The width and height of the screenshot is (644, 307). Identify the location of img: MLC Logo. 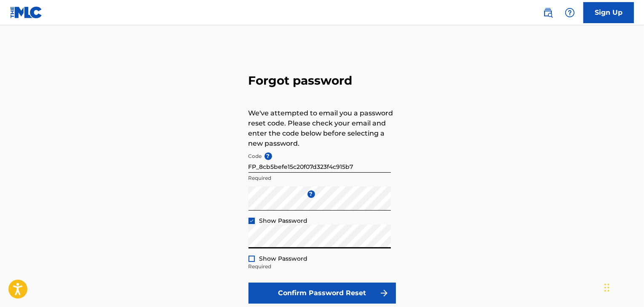
(26, 12).